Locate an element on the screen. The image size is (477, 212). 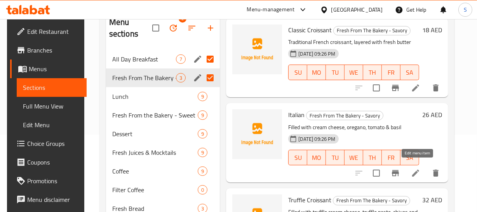
div: Fresh From the Bakery - Sweet is located at coordinates (155, 115).